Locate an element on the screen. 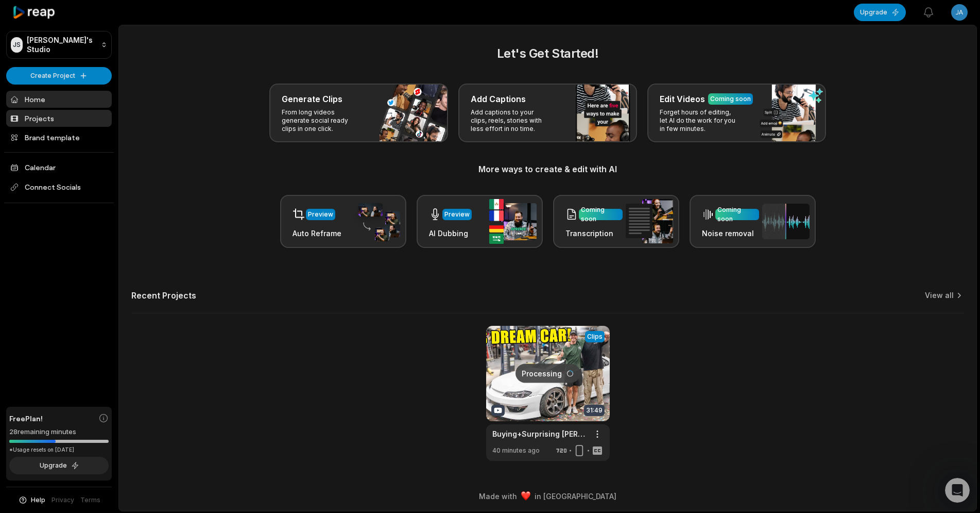 Image resolution: width=980 pixels, height=513 pixels. h3: Edit Videos is located at coordinates (682, 99).